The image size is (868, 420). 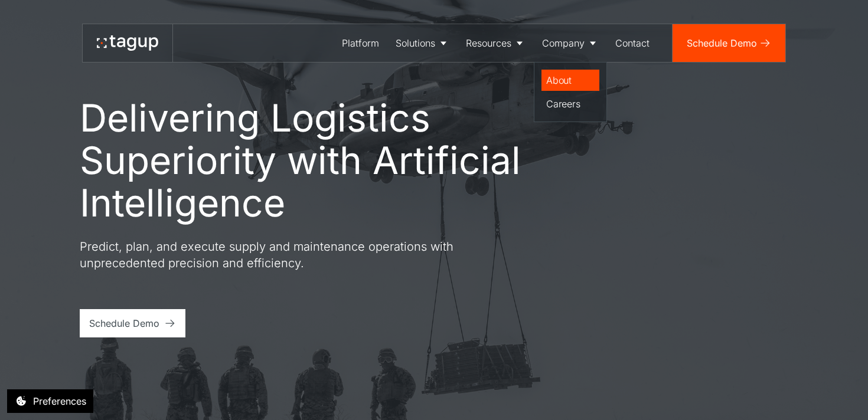 What do you see at coordinates (570, 104) in the screenshot?
I see `div: Careers` at bounding box center [570, 104].